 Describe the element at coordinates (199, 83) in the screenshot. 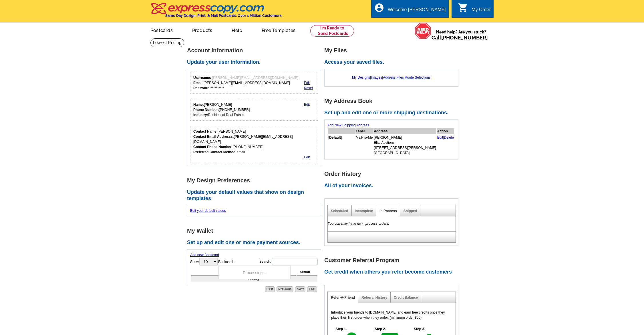

I see `strong: Email:` at that location.